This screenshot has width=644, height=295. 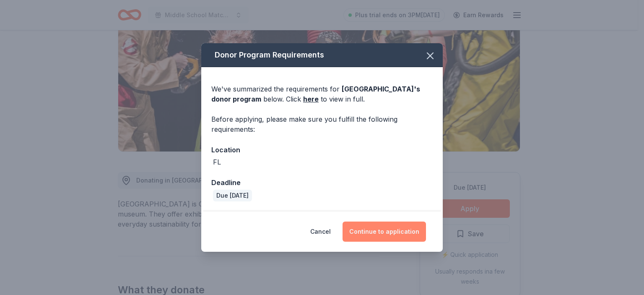 What do you see at coordinates (322, 183) in the screenshot?
I see `div: Deadline` at bounding box center [322, 183].